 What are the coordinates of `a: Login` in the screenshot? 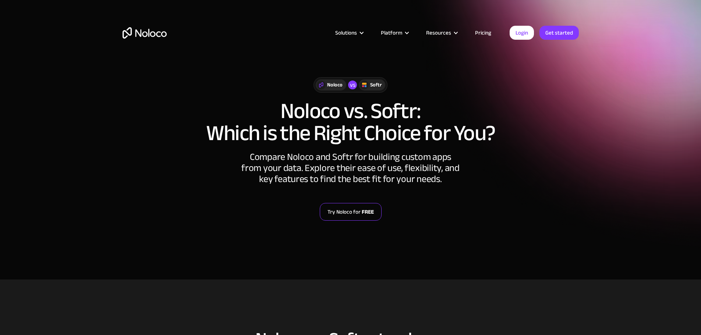 It's located at (522, 33).